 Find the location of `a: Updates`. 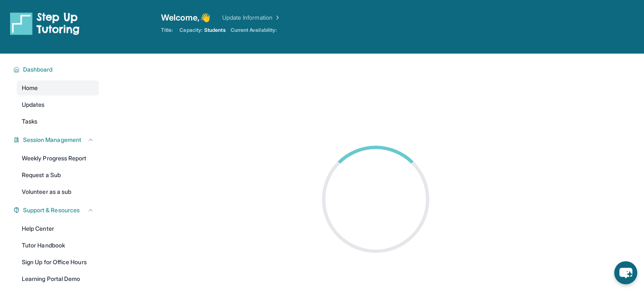

a: Updates is located at coordinates (58, 105).